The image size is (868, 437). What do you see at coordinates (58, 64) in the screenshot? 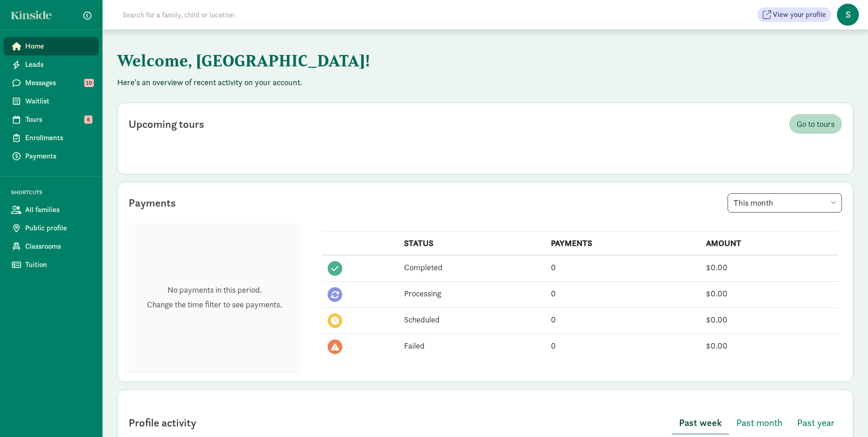
I see `span: Leads` at bounding box center [58, 64].